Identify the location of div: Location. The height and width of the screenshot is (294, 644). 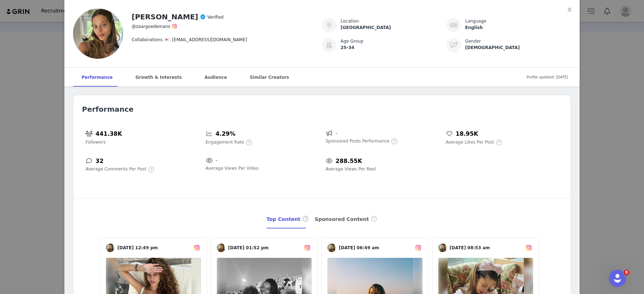
(394, 21).